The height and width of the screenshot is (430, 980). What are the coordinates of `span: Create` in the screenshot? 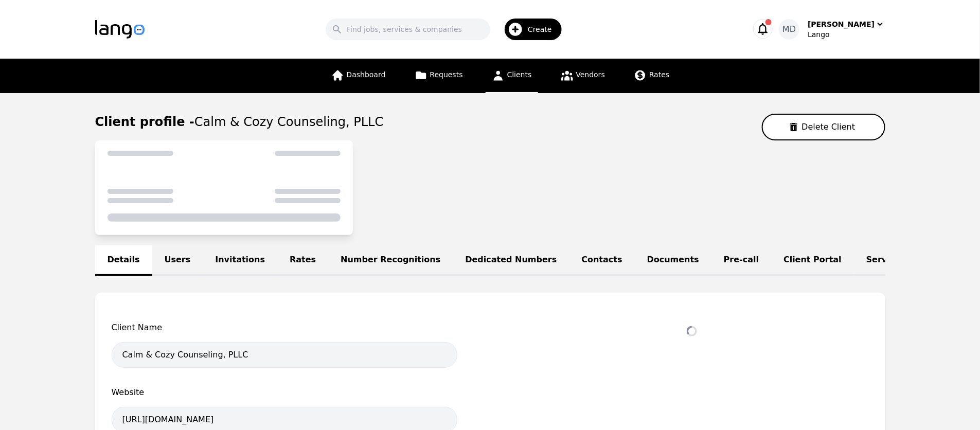 It's located at (543, 29).